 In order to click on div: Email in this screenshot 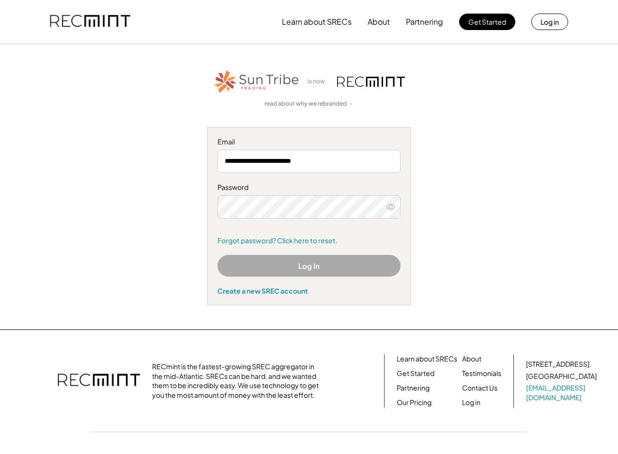, I will do `click(309, 142)`.